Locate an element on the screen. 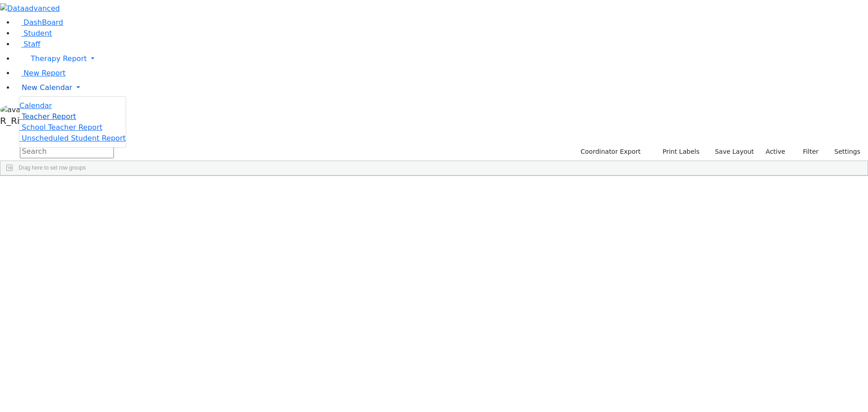 The width and height of the screenshot is (868, 412). span: DashBoard is located at coordinates (43, 22).